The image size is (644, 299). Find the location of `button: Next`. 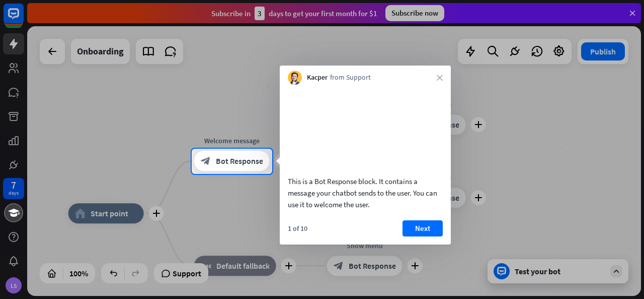

button: Next is located at coordinates (423, 228).